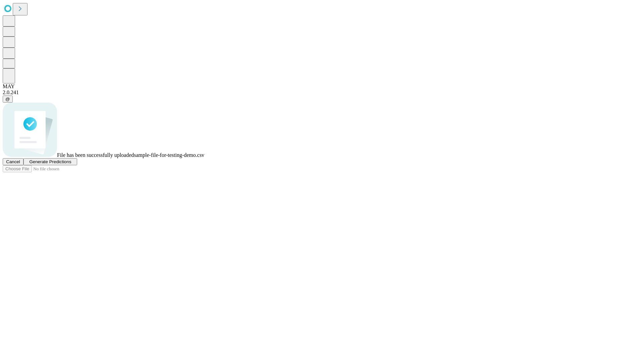 Image resolution: width=644 pixels, height=362 pixels. What do you see at coordinates (50, 162) in the screenshot?
I see `button: Generate Predictions` at bounding box center [50, 162].